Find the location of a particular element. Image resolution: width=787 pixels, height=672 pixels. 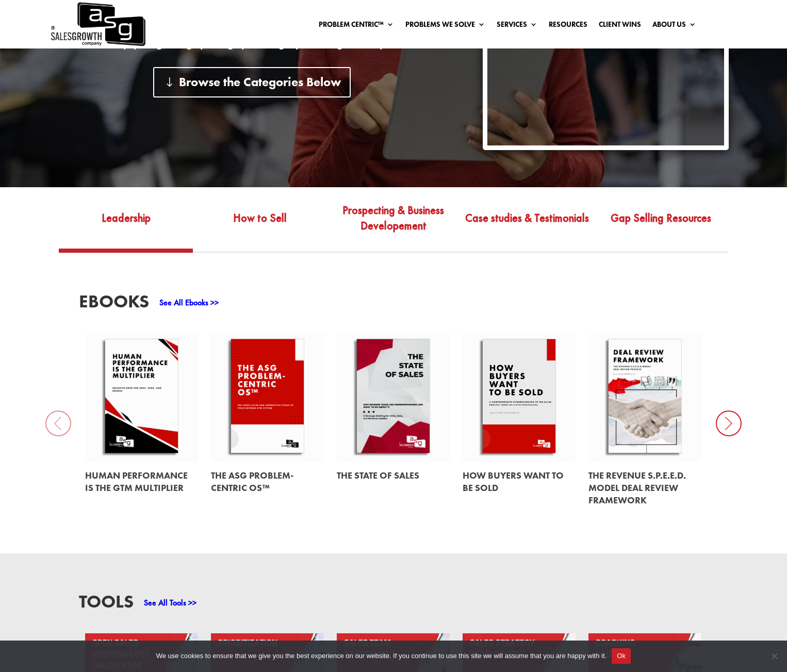

button: Ok is located at coordinates (621, 656).